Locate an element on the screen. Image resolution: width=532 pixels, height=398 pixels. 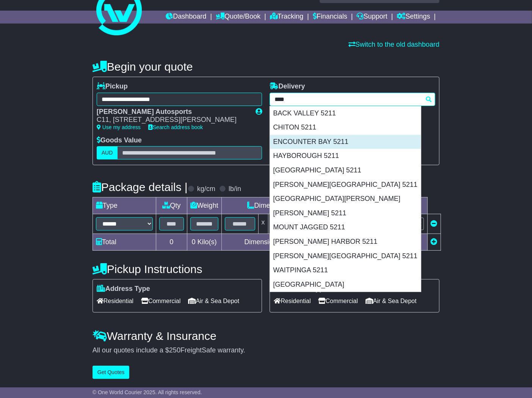
a: Remove this item is located at coordinates (434, 224).